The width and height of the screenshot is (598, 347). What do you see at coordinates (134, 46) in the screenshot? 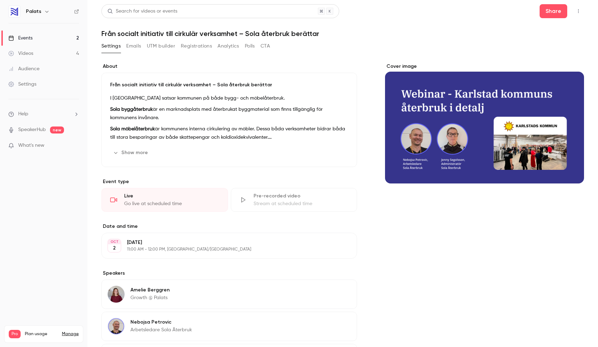
I see `button: Emails` at bounding box center [134, 46].